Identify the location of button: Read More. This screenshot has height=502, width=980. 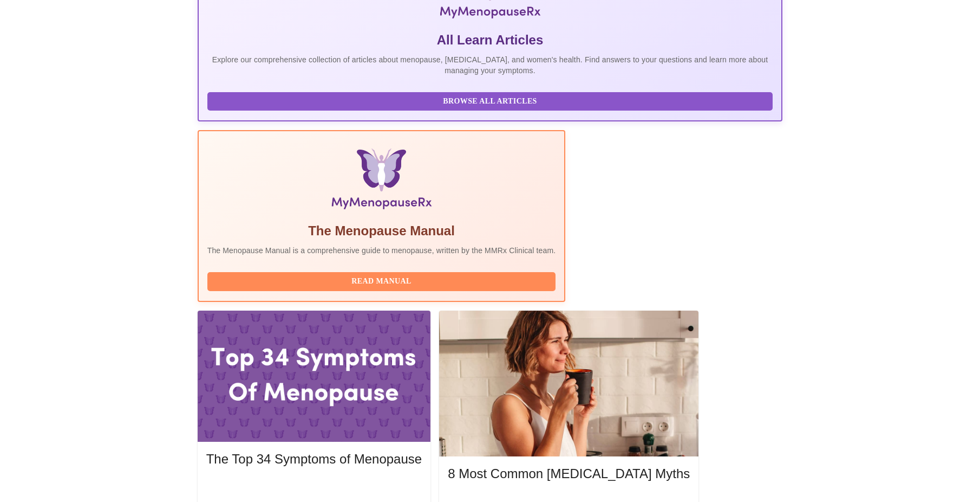
(314, 487).